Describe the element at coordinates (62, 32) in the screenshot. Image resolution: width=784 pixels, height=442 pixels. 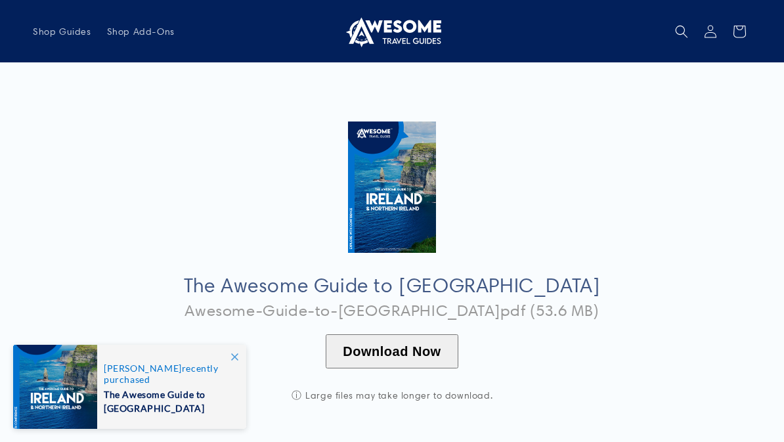
I see `a: Shop Guides` at that location.